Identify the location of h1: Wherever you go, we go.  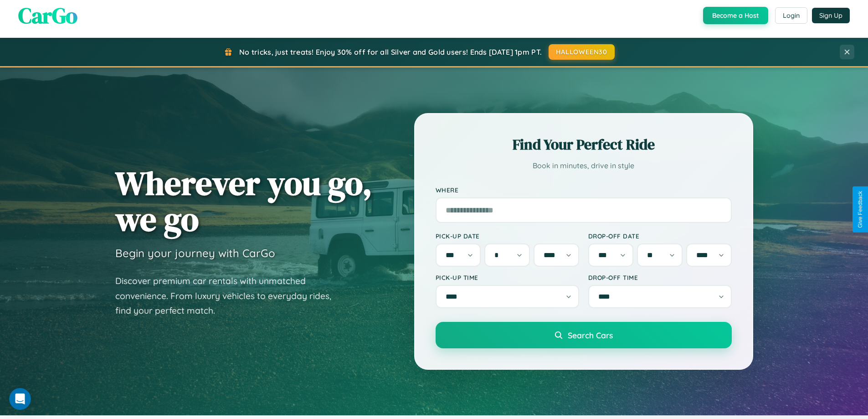
(244, 201).